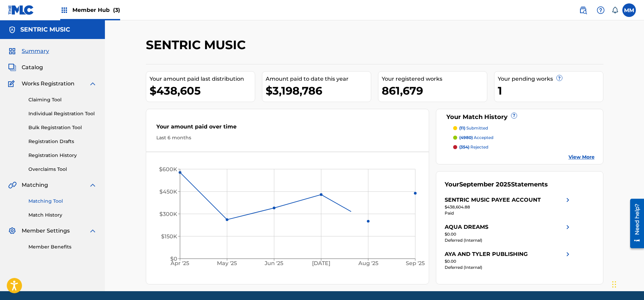  Describe the element at coordinates (226, 263) in the screenshot. I see `tspan: May '25` at that location.